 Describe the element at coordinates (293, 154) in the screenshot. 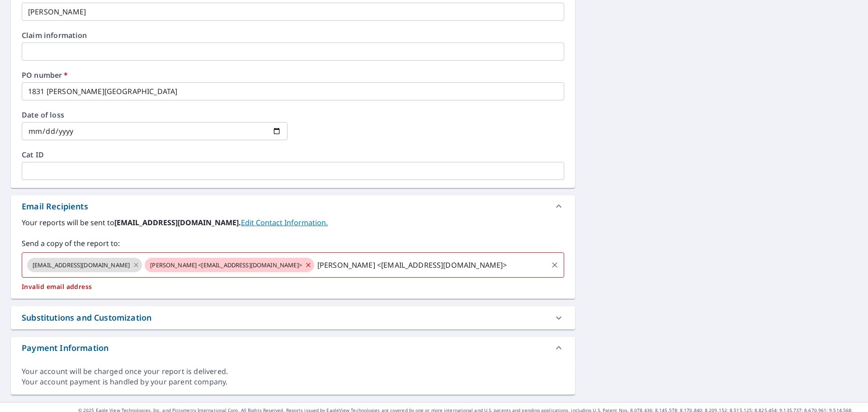

I see `label: Cat ID` at that location.